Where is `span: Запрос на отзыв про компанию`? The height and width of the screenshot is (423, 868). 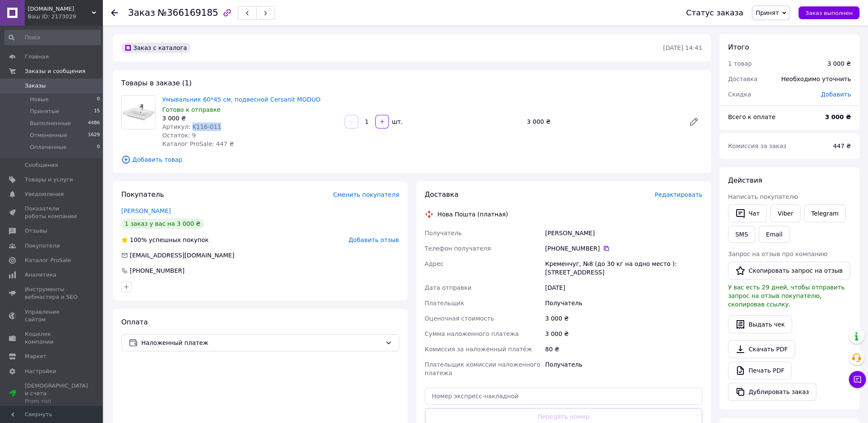
span: Запрос на отзыв про компанию is located at coordinates (778, 254).